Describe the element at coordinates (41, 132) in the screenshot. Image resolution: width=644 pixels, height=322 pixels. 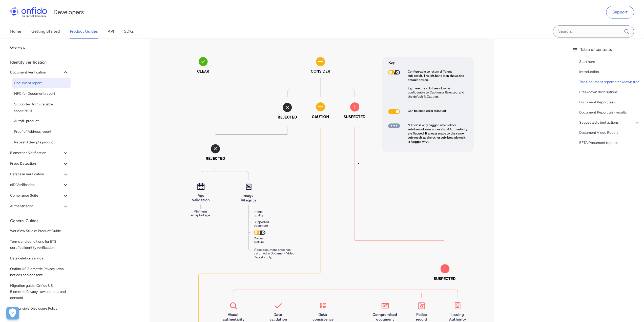
I see `a: Proof of Address report` at that location.